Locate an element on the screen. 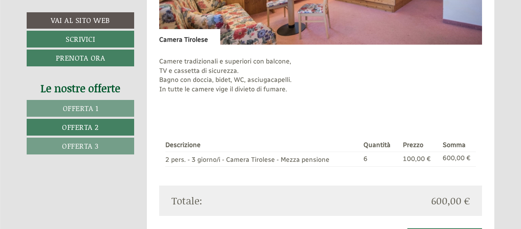 Image resolution: width=521 pixels, height=229 pixels. a: Vai al sito web is located at coordinates (80, 21).